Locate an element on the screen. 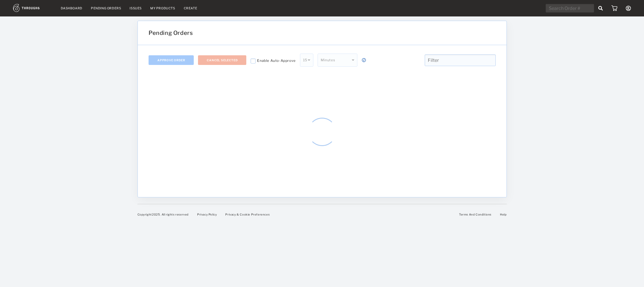 This screenshot has height=287, width=644. div: Issues is located at coordinates (135, 8).